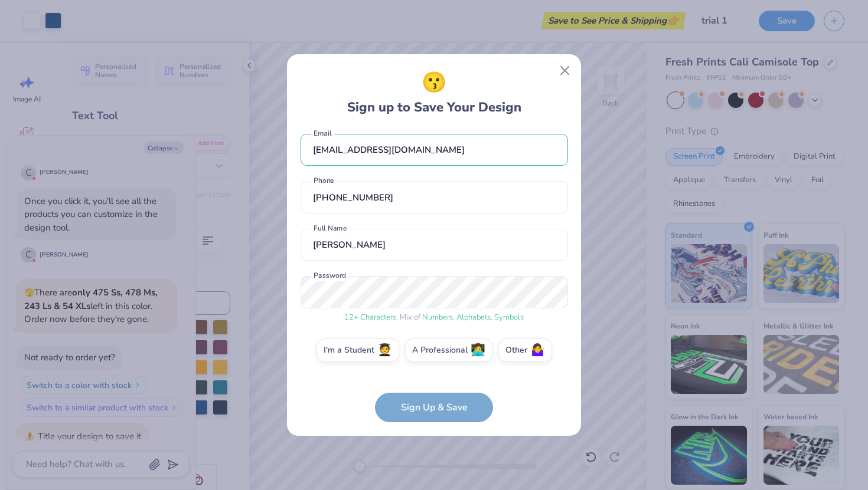 Image resolution: width=868 pixels, height=490 pixels. What do you see at coordinates (449, 350) in the screenshot?
I see `label: A Professional` at bounding box center [449, 350].